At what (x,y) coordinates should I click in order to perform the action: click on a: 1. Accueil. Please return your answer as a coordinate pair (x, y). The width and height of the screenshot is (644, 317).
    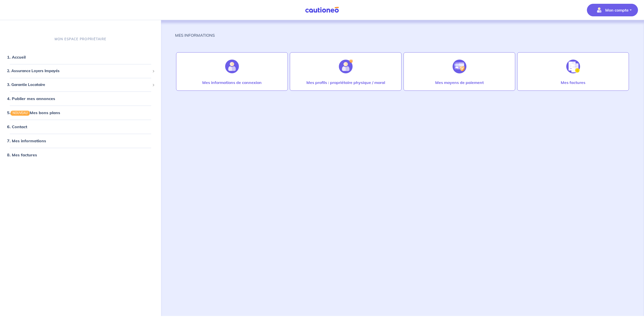
    Looking at the image, I should click on (16, 57).